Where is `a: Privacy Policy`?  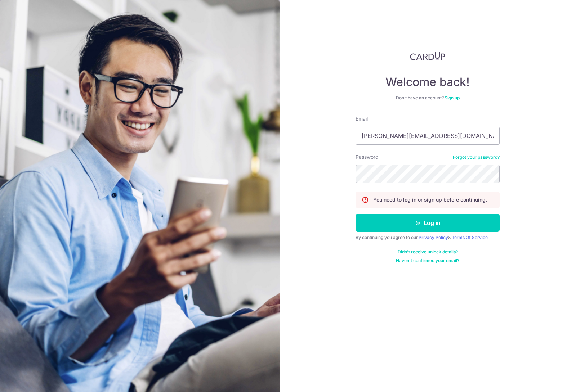 a: Privacy Policy is located at coordinates (433, 237).